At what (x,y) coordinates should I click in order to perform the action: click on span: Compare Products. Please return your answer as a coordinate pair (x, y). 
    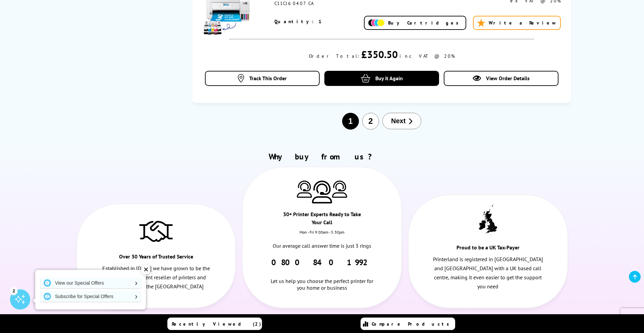
    Looking at the image, I should click on (412, 324).